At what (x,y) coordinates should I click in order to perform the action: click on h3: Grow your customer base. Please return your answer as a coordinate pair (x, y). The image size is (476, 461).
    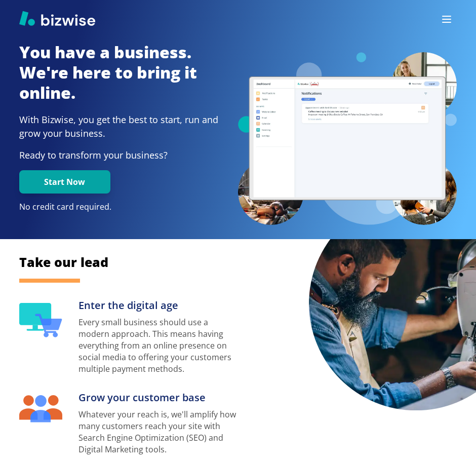
    Looking at the image, I should click on (158, 397).